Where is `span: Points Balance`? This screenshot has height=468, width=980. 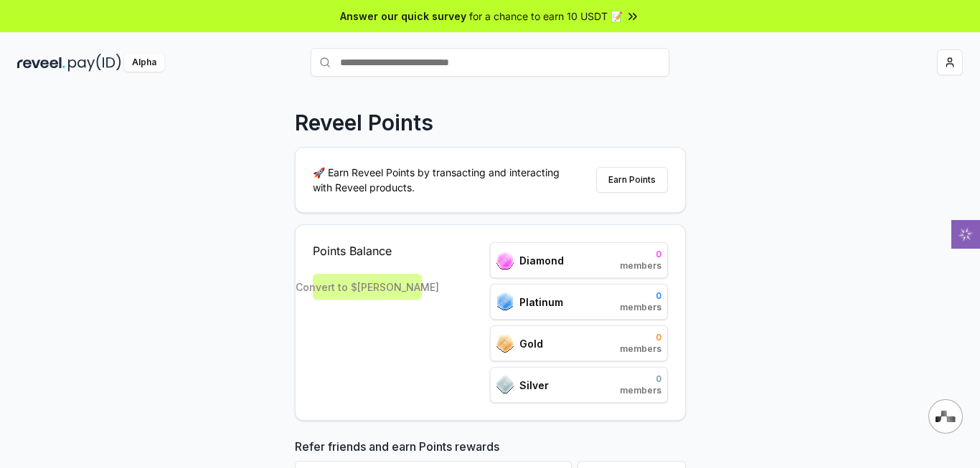 span: Points Balance is located at coordinates (368, 251).